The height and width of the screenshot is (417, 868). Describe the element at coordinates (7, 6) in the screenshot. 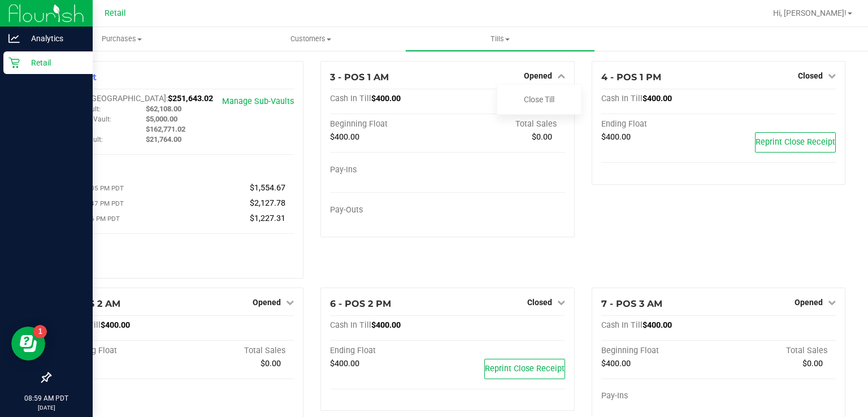

I see `span: 1` at that location.